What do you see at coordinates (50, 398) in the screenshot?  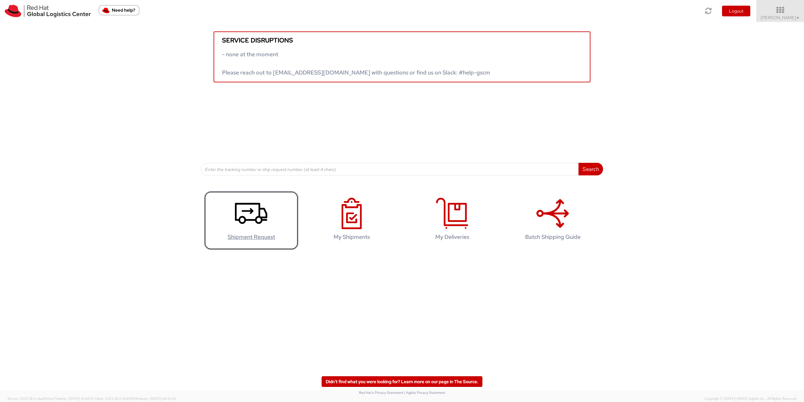 I see `span: Server: 2025.18.0-daa1fe12ee7` at bounding box center [50, 398].